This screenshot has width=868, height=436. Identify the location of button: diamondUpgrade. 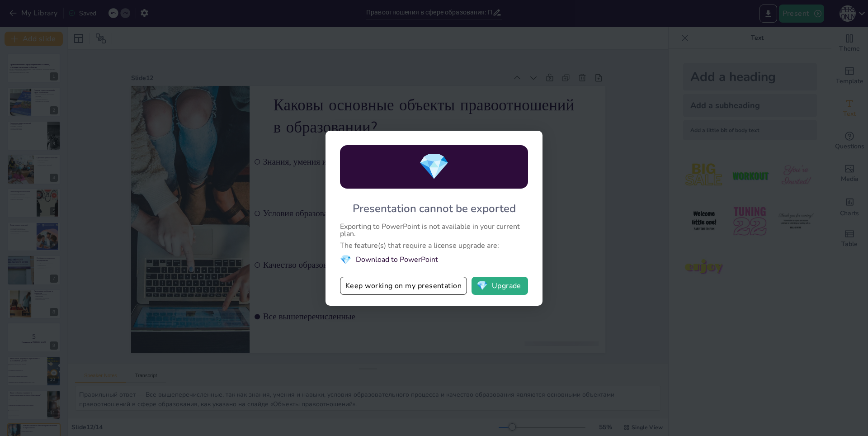
(499, 286).